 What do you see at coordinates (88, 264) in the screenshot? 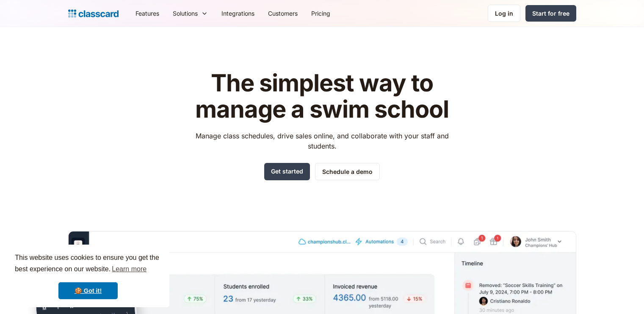
I see `span: This website uses cookies to ensure you get the best experience on our website.` at bounding box center [88, 264].